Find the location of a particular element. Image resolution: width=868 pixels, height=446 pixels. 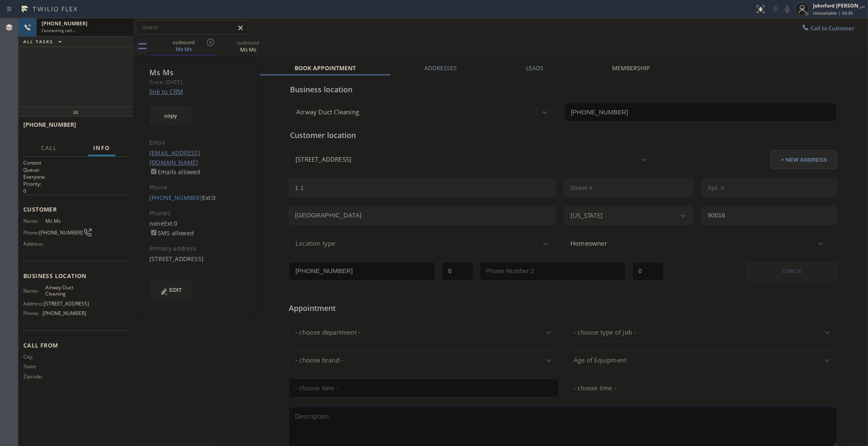

button: copy is located at coordinates (170, 116).